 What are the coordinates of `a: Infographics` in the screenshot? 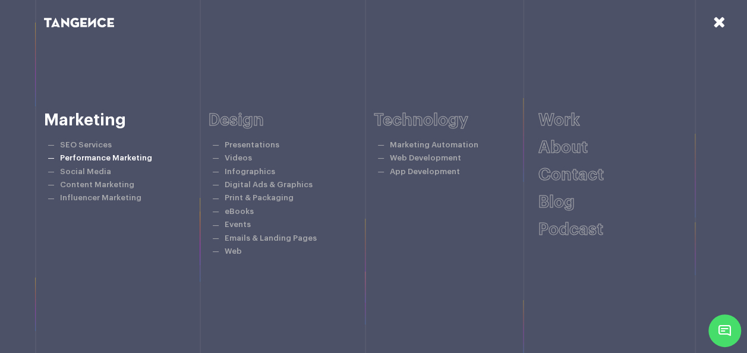 It's located at (250, 171).